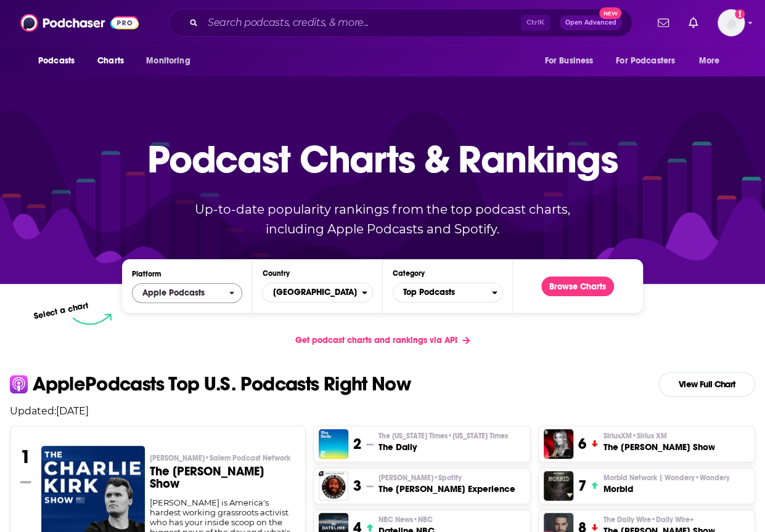  What do you see at coordinates (558, 444) in the screenshot?
I see `a: The Megyn Kelly Show` at bounding box center [558, 444].